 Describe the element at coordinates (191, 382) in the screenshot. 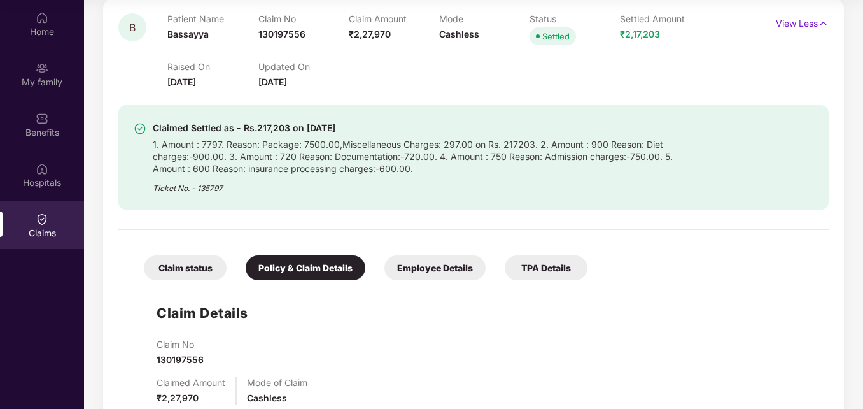

I see `p: Claimed Amount` at that location.